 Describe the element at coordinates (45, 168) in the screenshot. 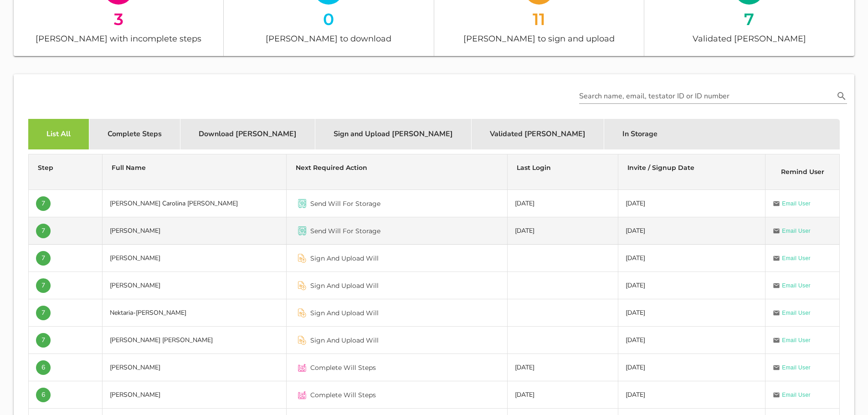

I see `span: Step` at that location.